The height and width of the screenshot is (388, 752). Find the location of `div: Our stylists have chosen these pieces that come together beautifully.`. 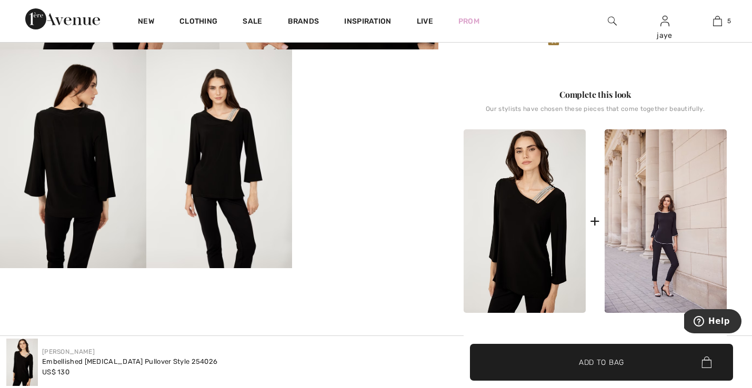

div: Our stylists have chosen these pieces that come together beautifully. is located at coordinates (595, 113).